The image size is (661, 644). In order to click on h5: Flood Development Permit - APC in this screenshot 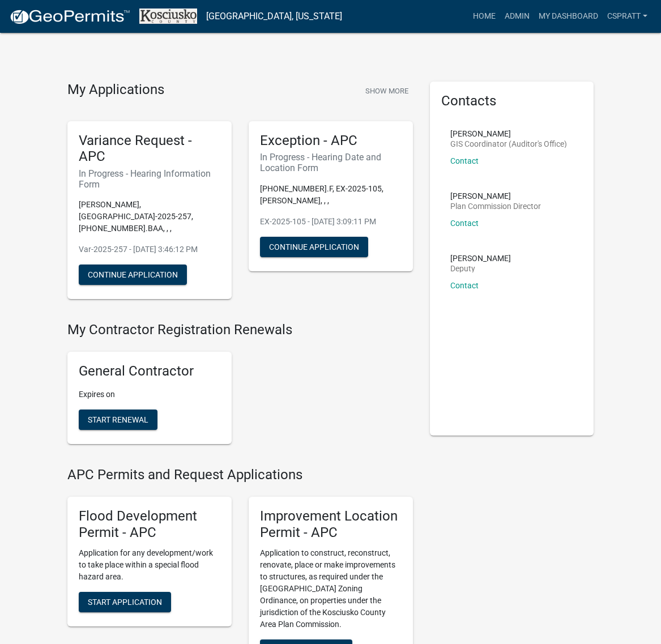, I will do `click(149, 525)`.